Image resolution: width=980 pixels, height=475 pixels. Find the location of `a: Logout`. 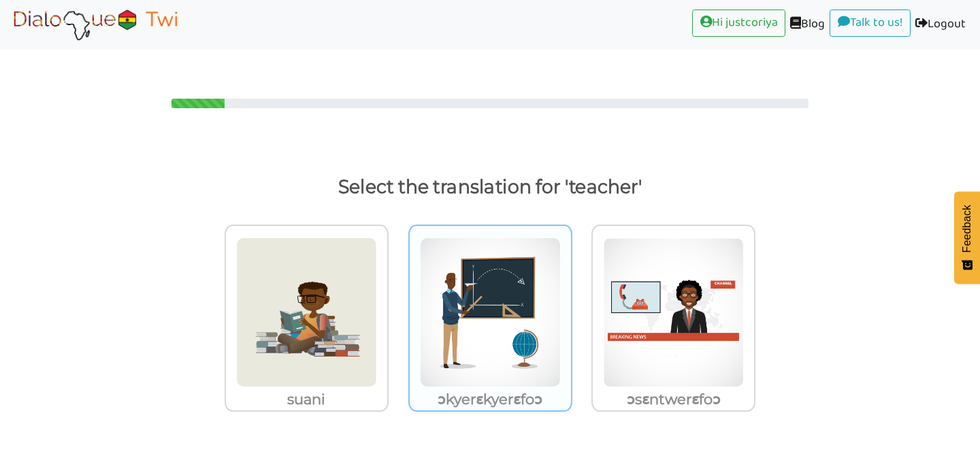

a: Logout is located at coordinates (940, 24).